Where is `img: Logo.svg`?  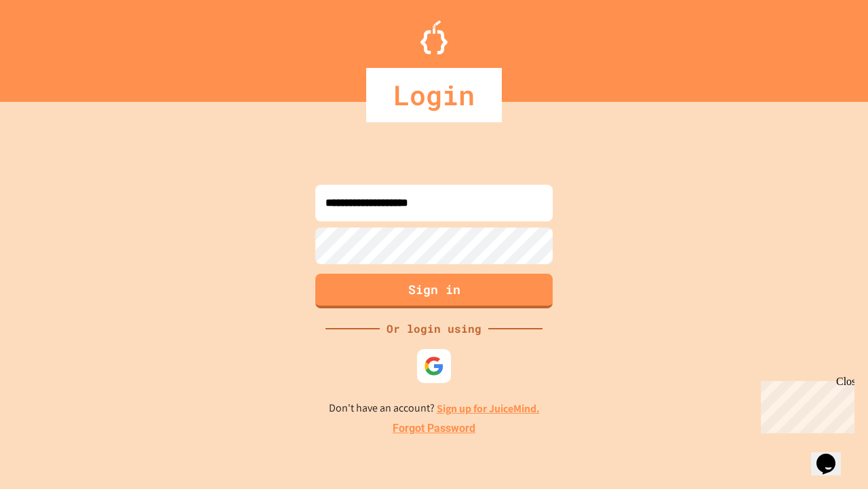 img: Logo.svg is located at coordinates (434, 37).